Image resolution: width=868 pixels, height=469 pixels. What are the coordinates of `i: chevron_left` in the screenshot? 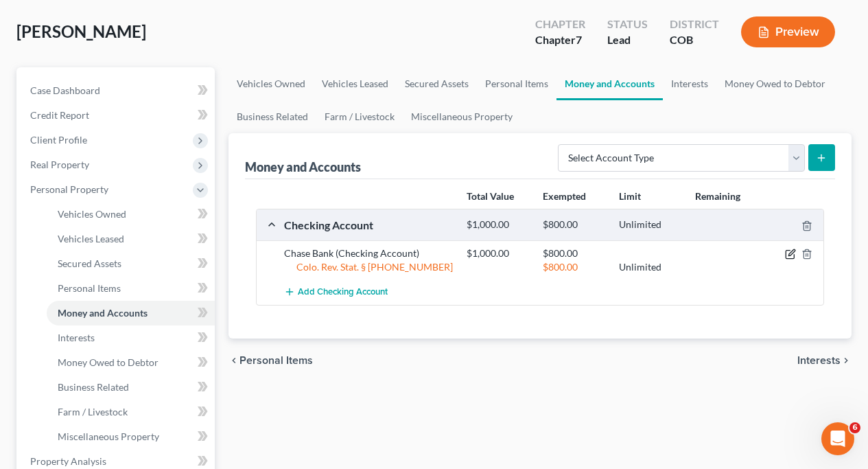 It's located at (234, 360).